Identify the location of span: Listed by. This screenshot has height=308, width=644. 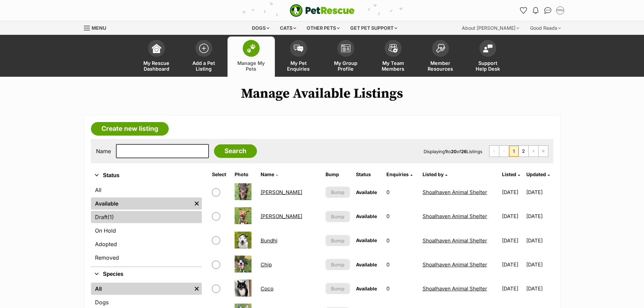
(433, 174).